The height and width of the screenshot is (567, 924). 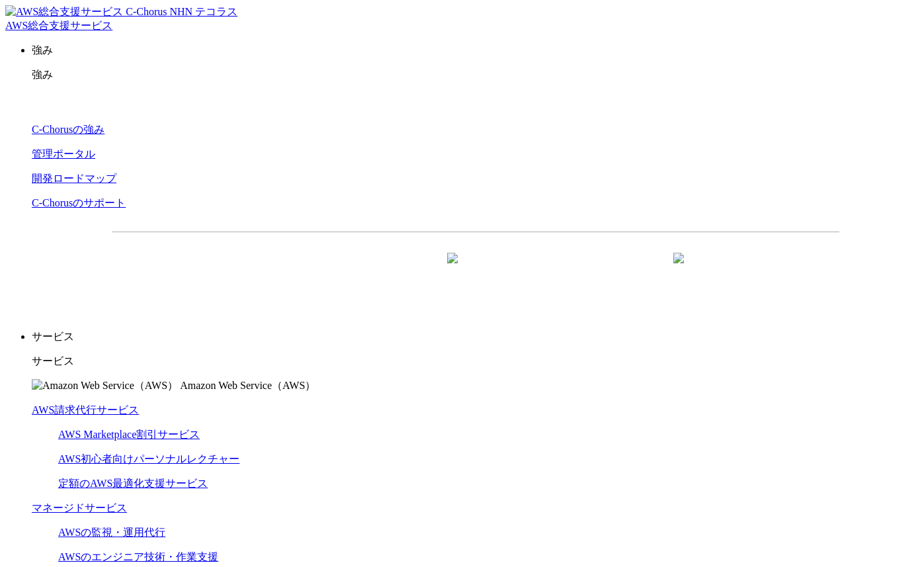 What do you see at coordinates (121, 19) in the screenshot?
I see `a: AWS総合支援サービス C-Chorus NHN テコラスAWS総合支援サービス` at bounding box center [121, 19].